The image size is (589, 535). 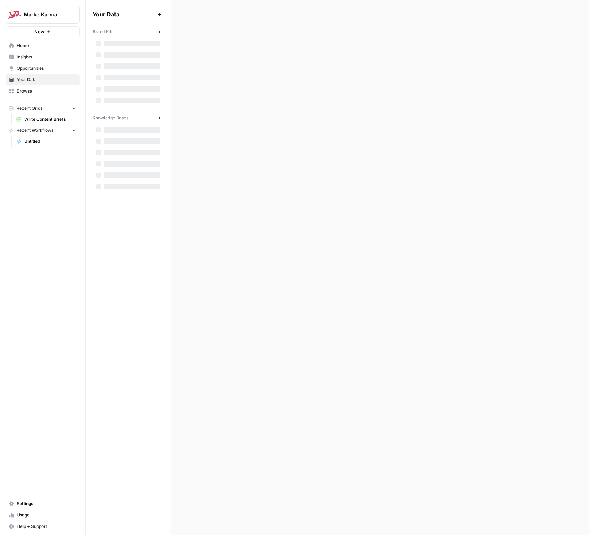 I want to click on span: Insights, so click(x=46, y=57).